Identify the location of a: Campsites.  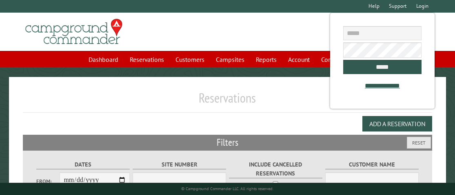
(230, 60).